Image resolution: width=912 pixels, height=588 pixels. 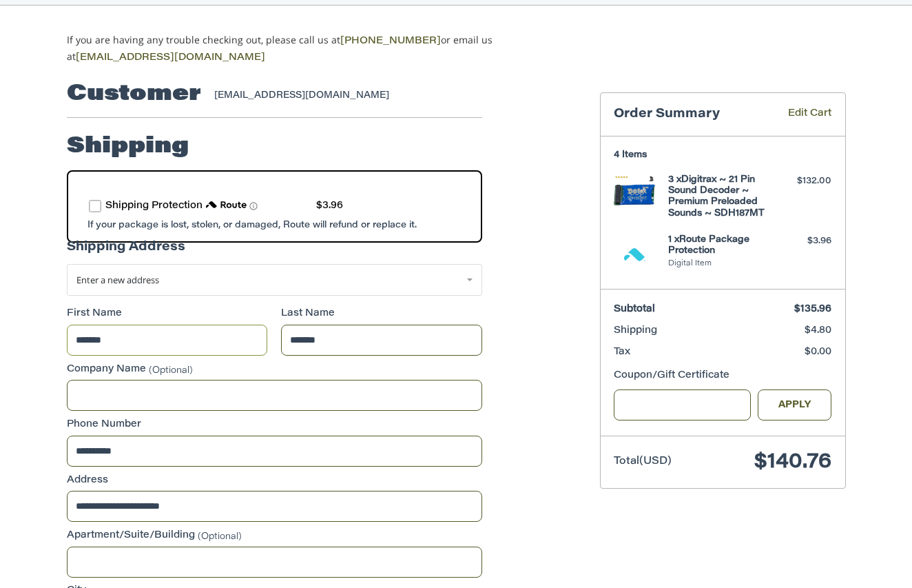 I want to click on span: Learn more, so click(x=253, y=206).